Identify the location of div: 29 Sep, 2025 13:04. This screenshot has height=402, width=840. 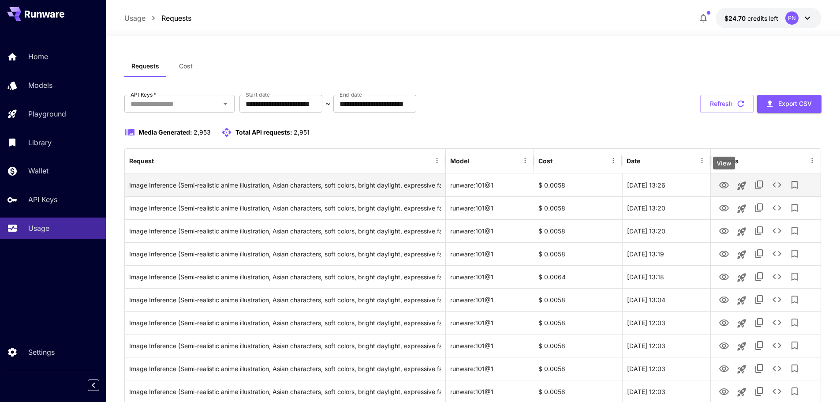
(666, 299).